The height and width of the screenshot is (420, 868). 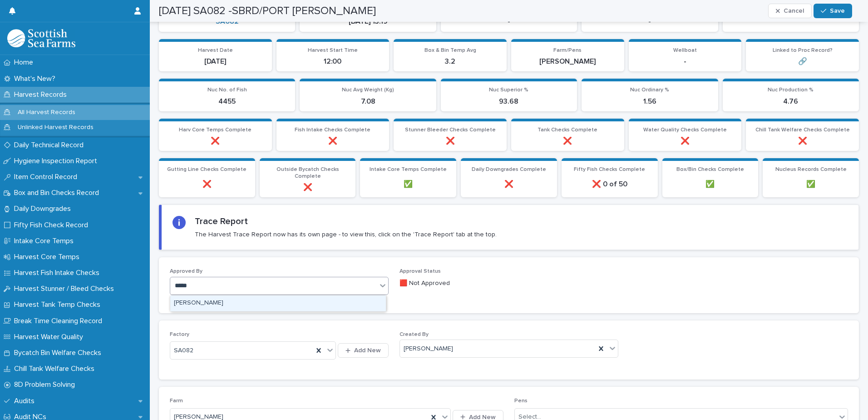 What do you see at coordinates (803, 50) in the screenshot?
I see `span: Linked to Proc Record?` at bounding box center [803, 50].